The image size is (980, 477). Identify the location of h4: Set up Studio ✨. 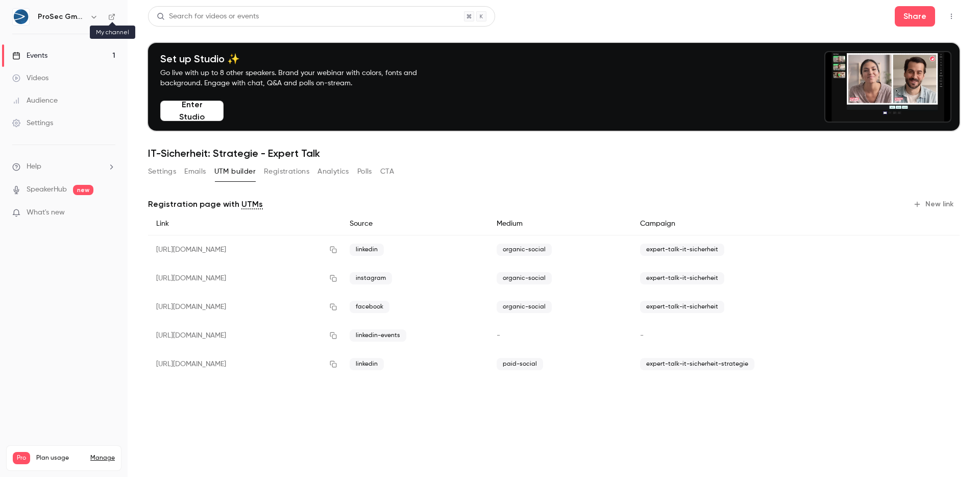
(300, 59).